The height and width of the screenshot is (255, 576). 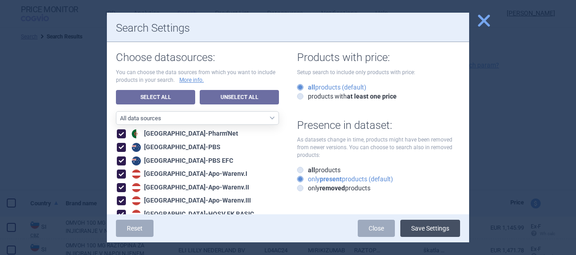 I want to click on strong: removed, so click(x=332, y=188).